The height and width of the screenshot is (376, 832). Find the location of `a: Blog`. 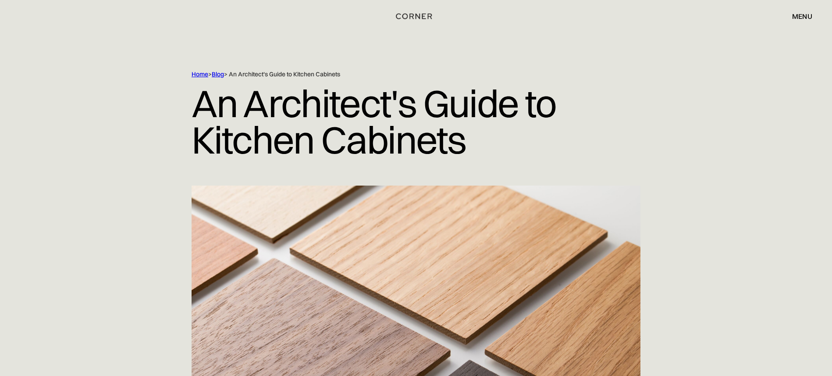

a: Blog is located at coordinates (218, 74).